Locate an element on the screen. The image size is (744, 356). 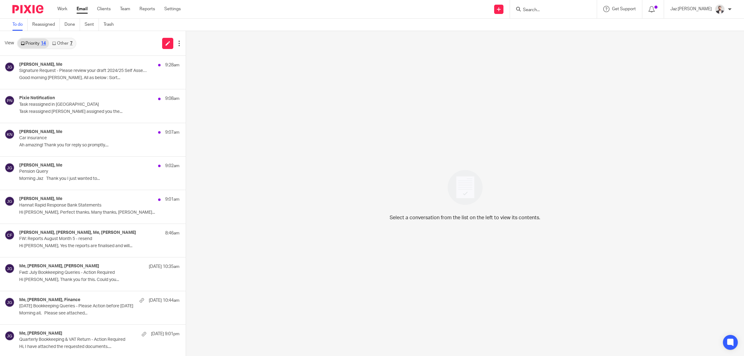
p: Morning Jaz Thank you I just wanted to... is located at coordinates (99, 179).